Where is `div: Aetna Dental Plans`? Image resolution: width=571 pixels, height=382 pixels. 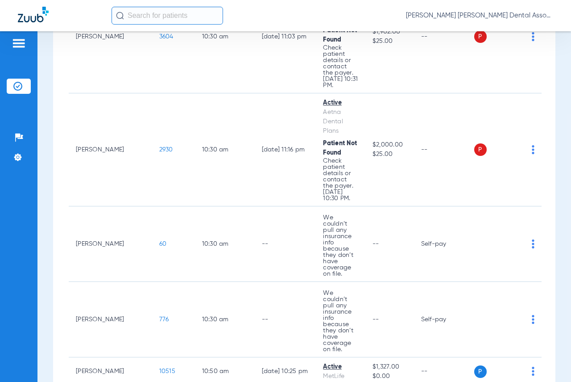 div: Aetna Dental Plans is located at coordinates (341, 121).